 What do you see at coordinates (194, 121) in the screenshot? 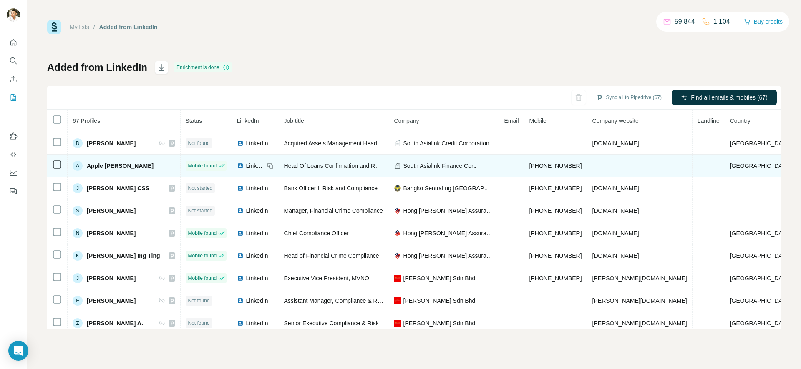
I see `span: Status` at bounding box center [194, 121].